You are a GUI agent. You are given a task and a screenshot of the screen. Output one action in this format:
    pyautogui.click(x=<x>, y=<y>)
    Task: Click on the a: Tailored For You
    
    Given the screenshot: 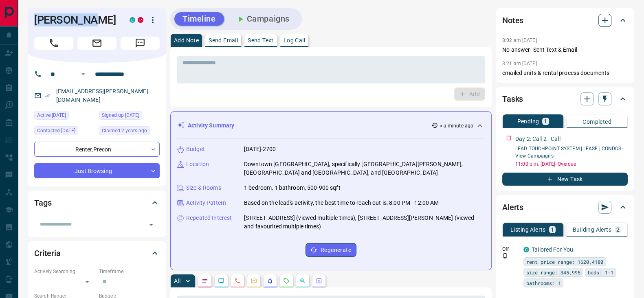 What is the action you would take?
    pyautogui.click(x=552, y=249)
    